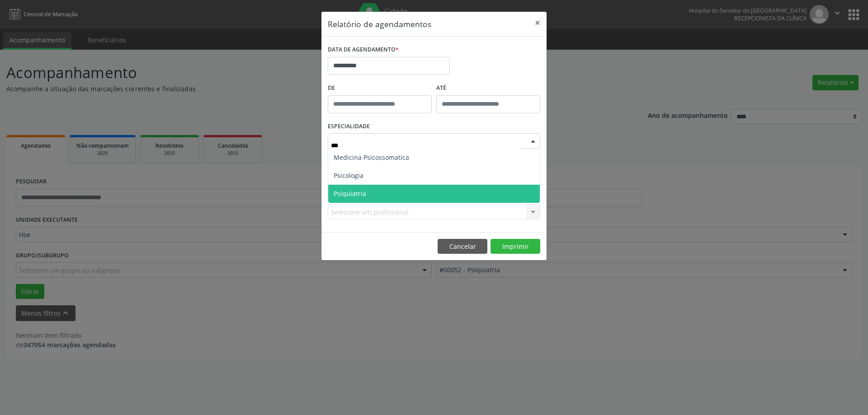 The height and width of the screenshot is (415, 868). Describe the element at coordinates (349, 127) in the screenshot. I see `label: ESPECIALIDADE` at that location.